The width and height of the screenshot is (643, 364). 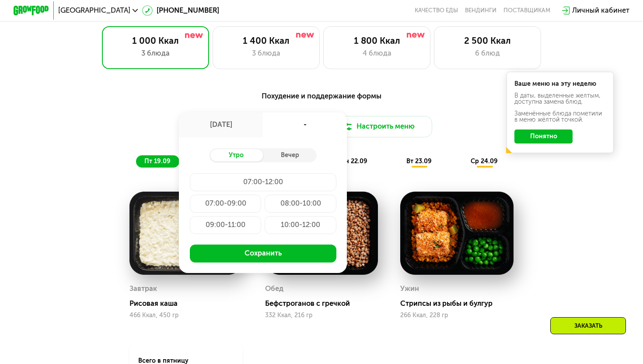 What do you see at coordinates (322, 315) in the screenshot?
I see `div: 332 Ккал, 216 гр` at bounding box center [322, 315].